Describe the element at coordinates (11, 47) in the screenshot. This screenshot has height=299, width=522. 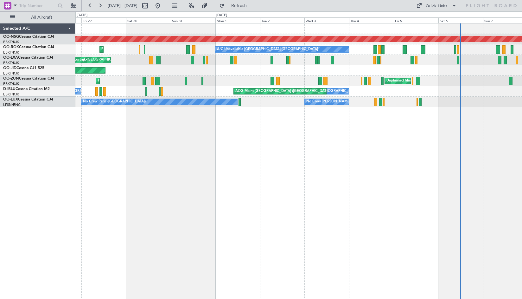
I see `span: OO-ROK` at that location.